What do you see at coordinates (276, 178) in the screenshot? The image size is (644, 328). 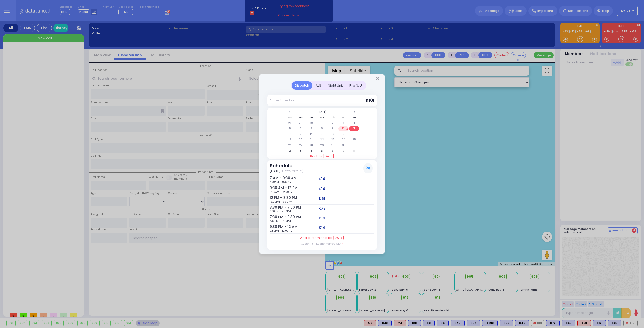 I see `h6: 7 AM - 9:30 AM` at bounding box center [276, 178].